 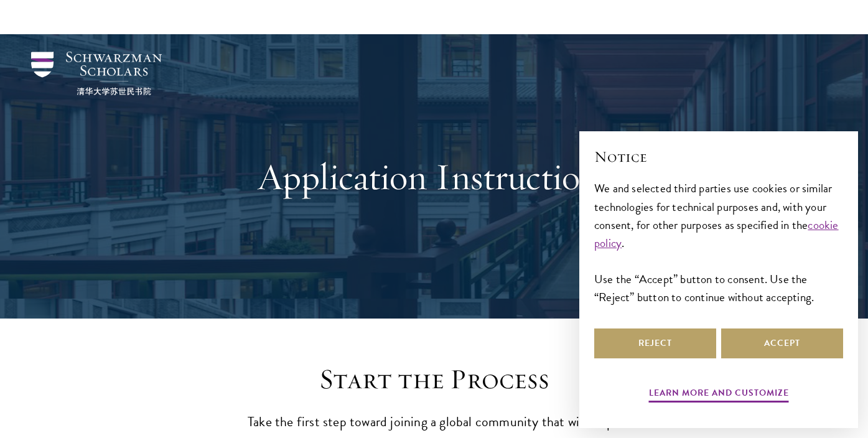 I want to click on a: cookie policy, so click(x=716, y=234).